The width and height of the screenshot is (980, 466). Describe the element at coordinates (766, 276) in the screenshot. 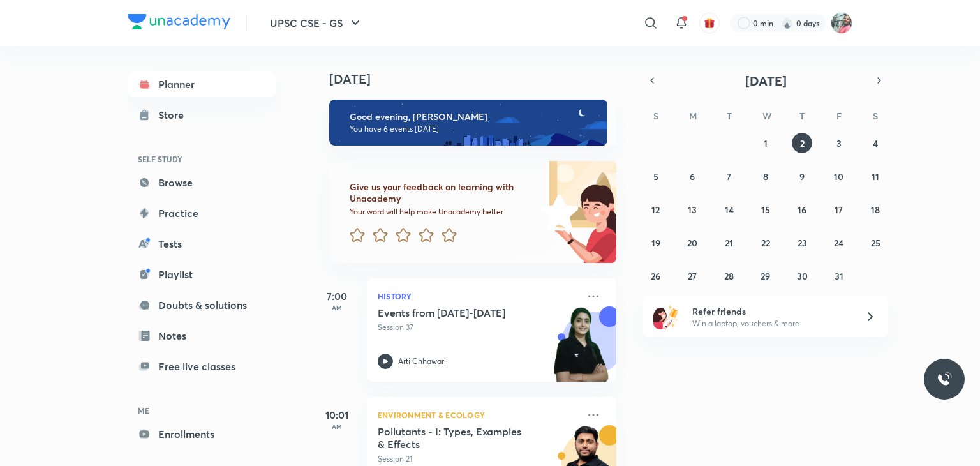

I see `button: October 29, 2025` at that location.